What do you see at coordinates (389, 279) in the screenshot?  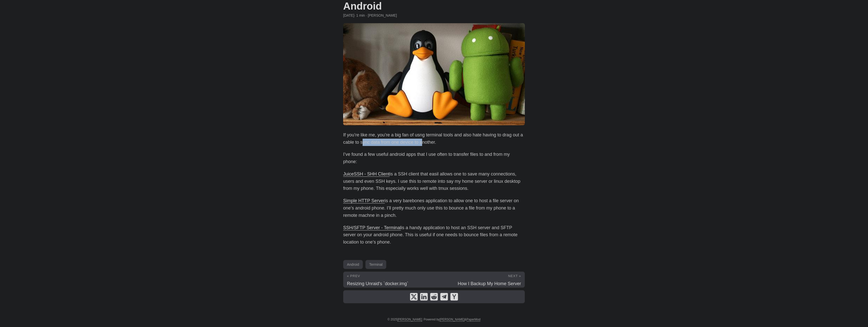 I see `a: « Prev Resizing Unraid's `docker.img`` at bounding box center [389, 279].